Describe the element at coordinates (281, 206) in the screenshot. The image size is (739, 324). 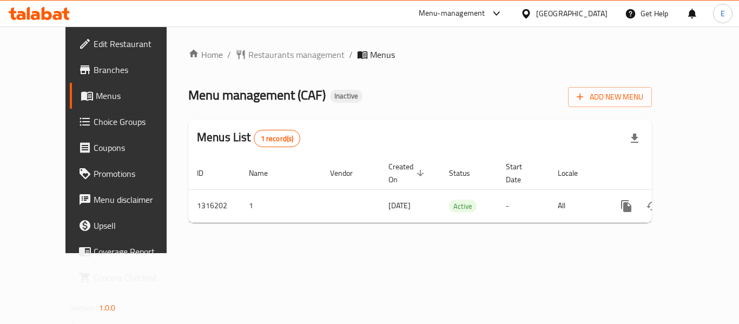
I see `td: 1` at that location.